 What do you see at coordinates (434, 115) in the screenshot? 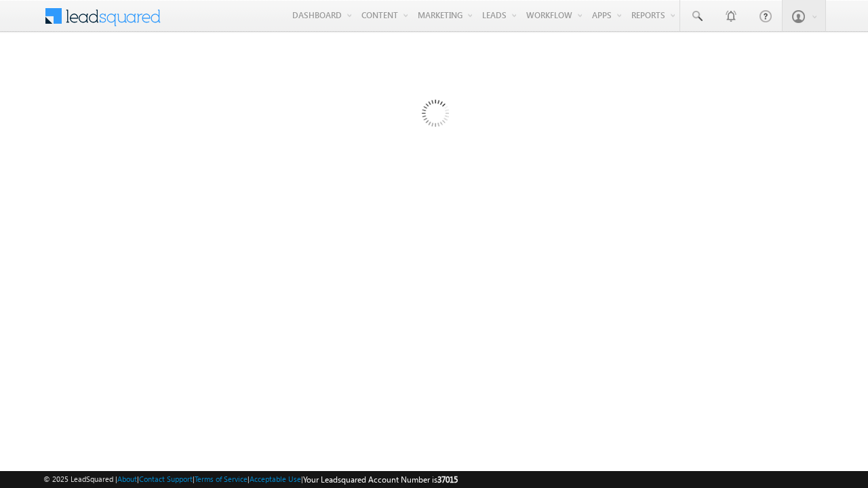
I see `img: Loading...` at bounding box center [434, 115].